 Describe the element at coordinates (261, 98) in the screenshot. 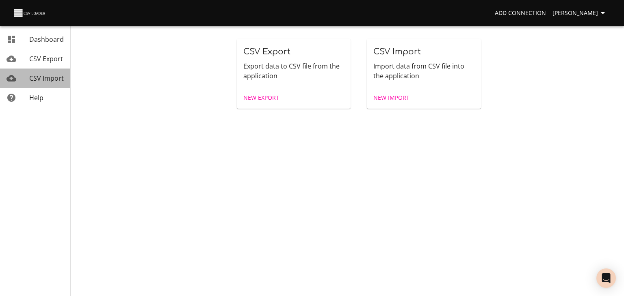

I see `span: New Export` at that location.